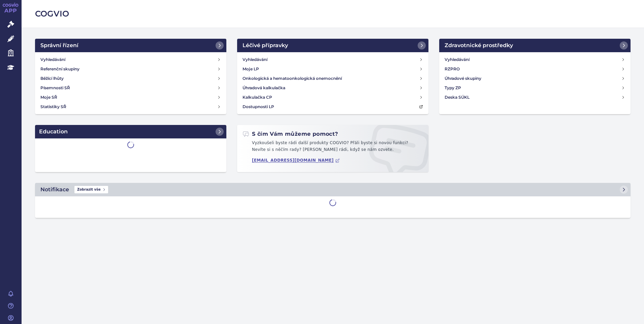 This screenshot has height=324, width=644. Describe the element at coordinates (333, 97) in the screenshot. I see `a: Kalkulačka CP` at that location.